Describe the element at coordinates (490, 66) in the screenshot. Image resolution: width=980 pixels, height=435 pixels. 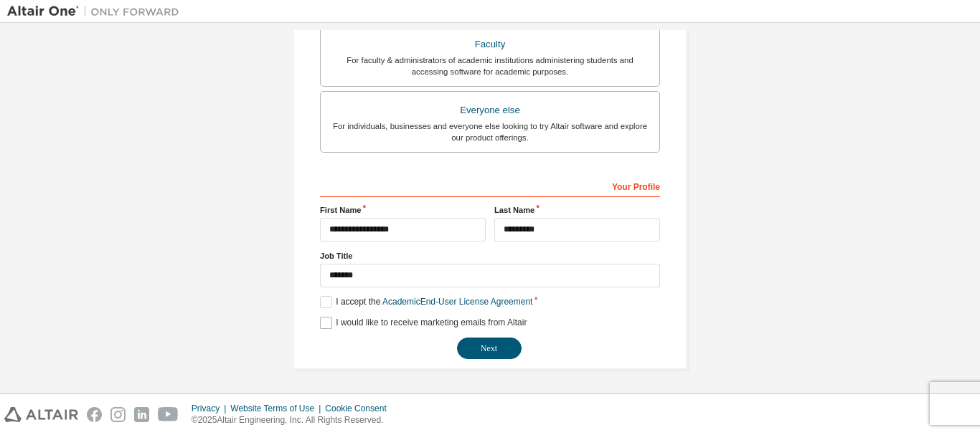
I see `div: For faculty & administrators of academic institutions administering students and accessing softwa...` at that location.